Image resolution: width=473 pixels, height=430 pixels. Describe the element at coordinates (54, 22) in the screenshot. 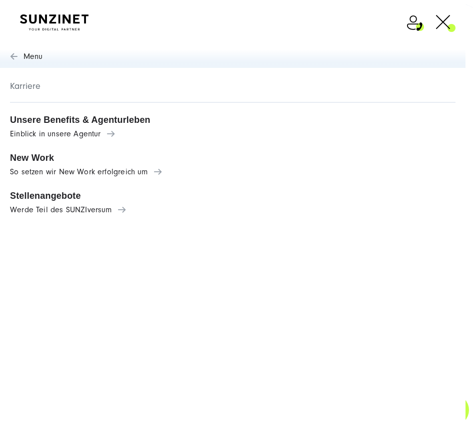

I see `img: SUNZINET Full Service Digital Agentur` at that location.